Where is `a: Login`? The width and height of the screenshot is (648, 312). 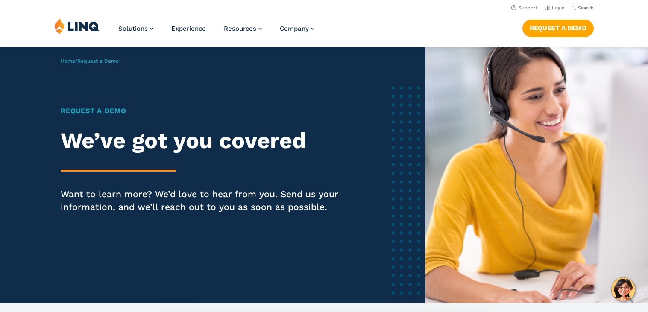 a: Login is located at coordinates (555, 8).